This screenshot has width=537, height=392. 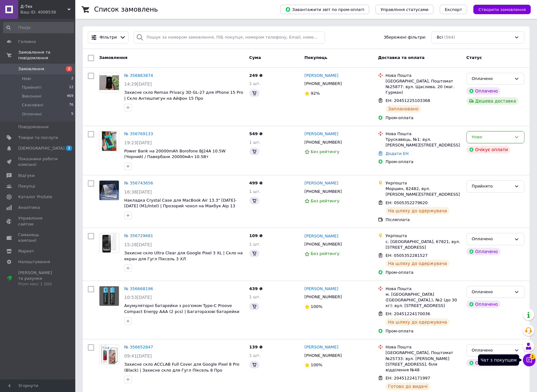 What do you see at coordinates (44, 6) in the screenshot?
I see `span: Д-Тех` at bounding box center [44, 6].